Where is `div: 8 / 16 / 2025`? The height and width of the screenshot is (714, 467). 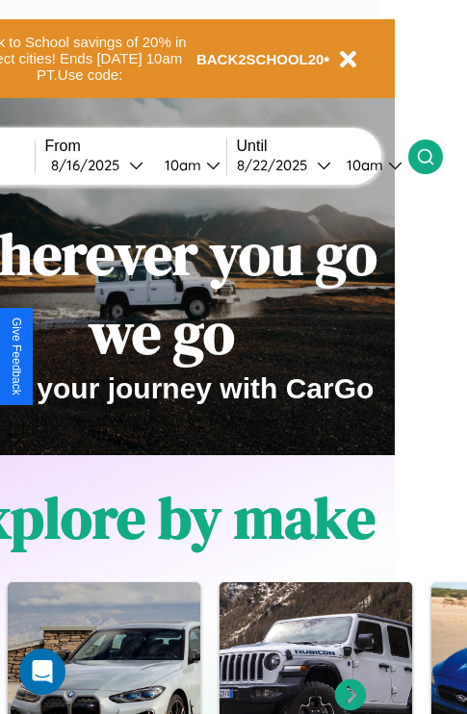
div: 8 / 16 / 2025 is located at coordinates (89, 164).